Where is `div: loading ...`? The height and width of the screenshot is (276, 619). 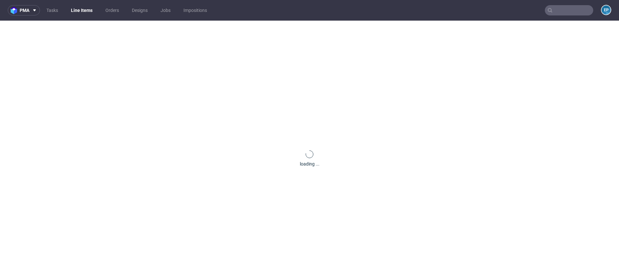 div: loading ... is located at coordinates (309, 164).